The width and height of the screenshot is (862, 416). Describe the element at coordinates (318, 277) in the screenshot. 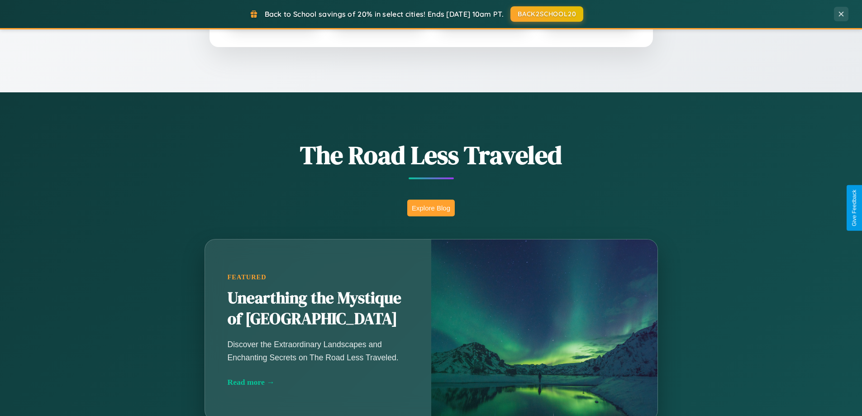

I see `div: Featured` at that location.